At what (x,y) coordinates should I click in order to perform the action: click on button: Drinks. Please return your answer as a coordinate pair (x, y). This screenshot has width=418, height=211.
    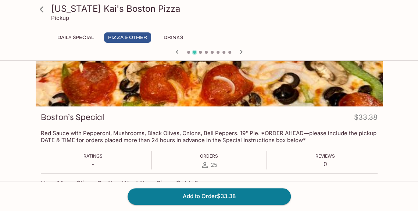
    Looking at the image, I should click on (174, 38).